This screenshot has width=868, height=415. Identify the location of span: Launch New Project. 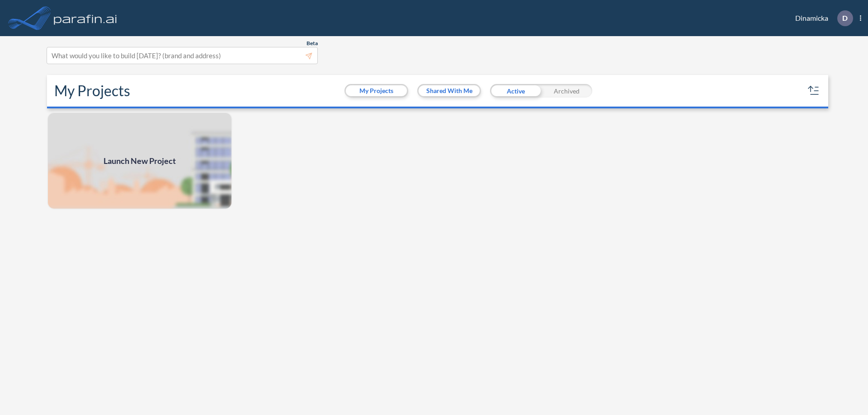
(140, 161).